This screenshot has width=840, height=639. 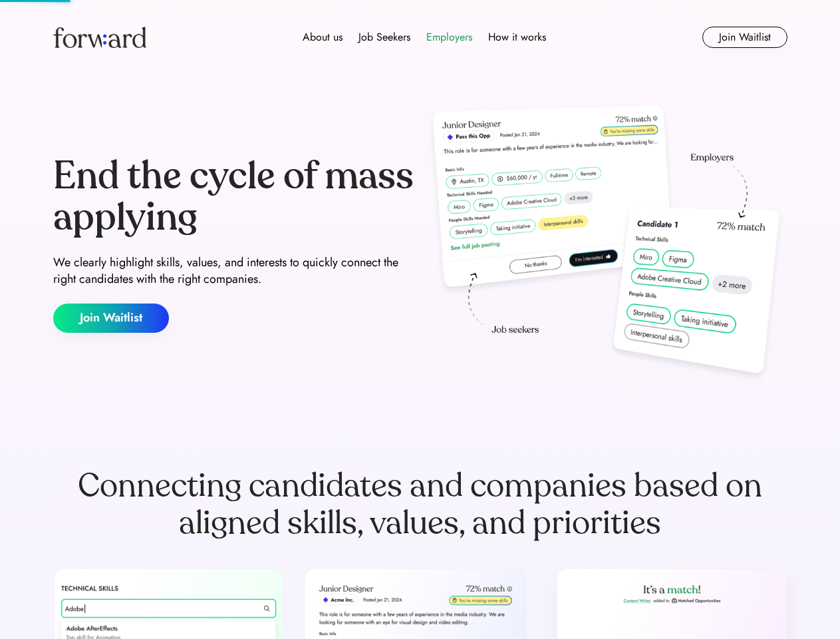 What do you see at coordinates (99, 37) in the screenshot?
I see `img: Forward logo` at bounding box center [99, 37].